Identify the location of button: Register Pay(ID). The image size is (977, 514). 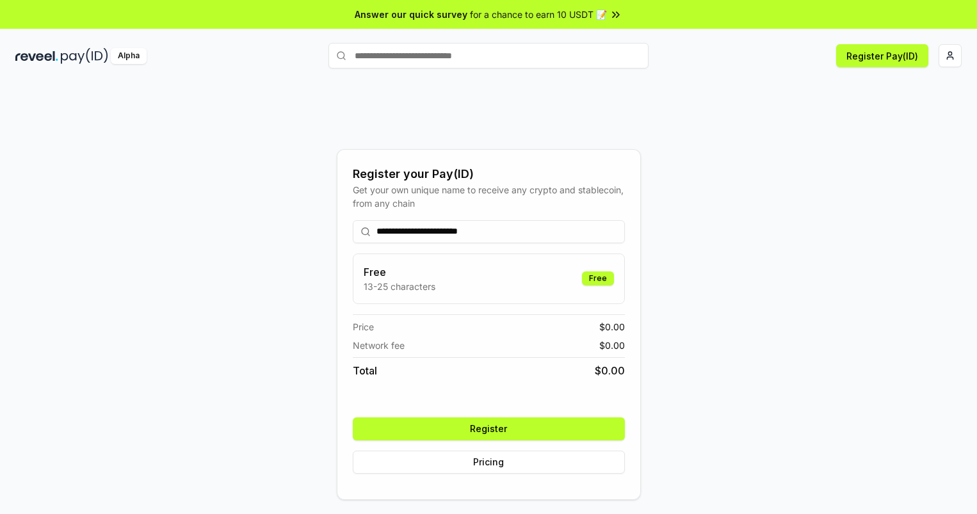
(882, 56).